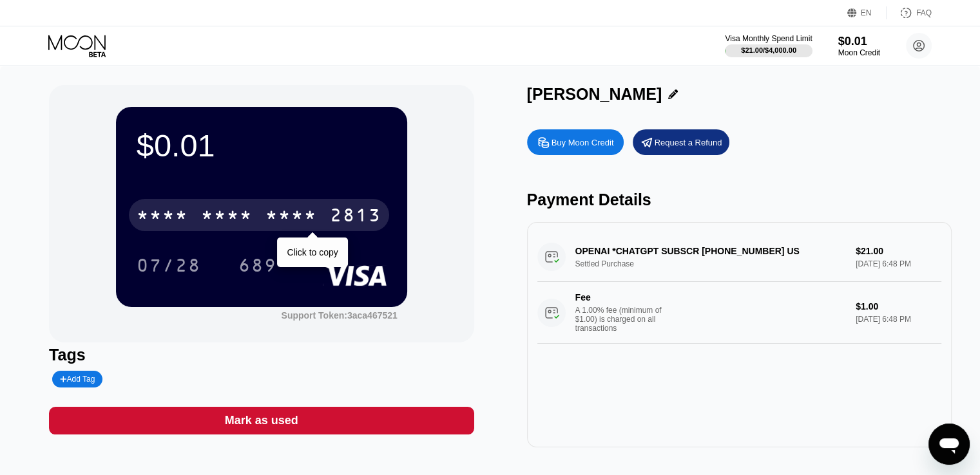  What do you see at coordinates (261, 355) in the screenshot?
I see `div: Tags` at bounding box center [261, 355].